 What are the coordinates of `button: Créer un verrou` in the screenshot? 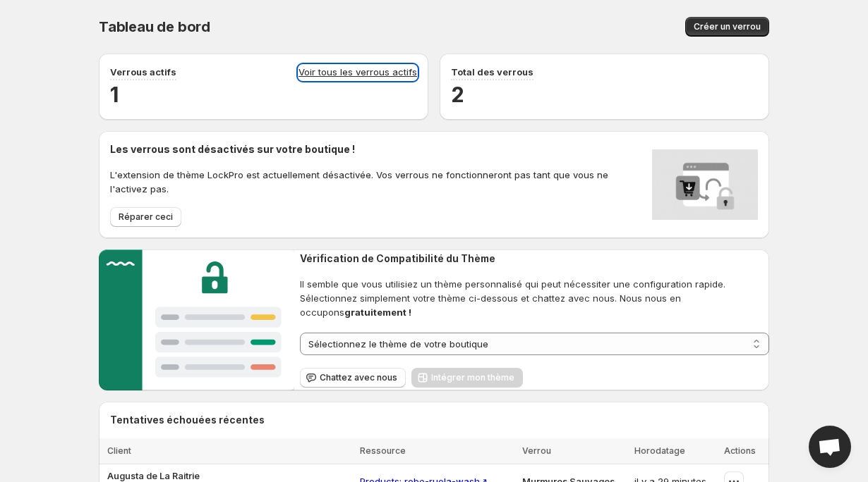 It's located at (727, 26).